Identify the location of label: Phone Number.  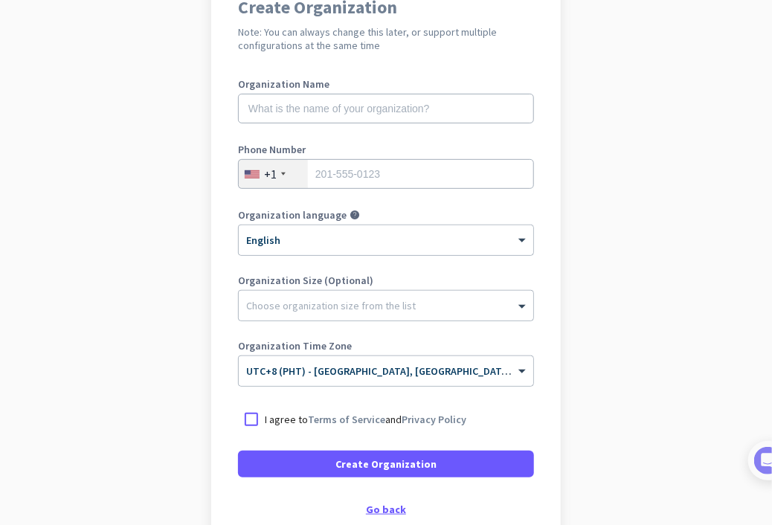
(386, 150).